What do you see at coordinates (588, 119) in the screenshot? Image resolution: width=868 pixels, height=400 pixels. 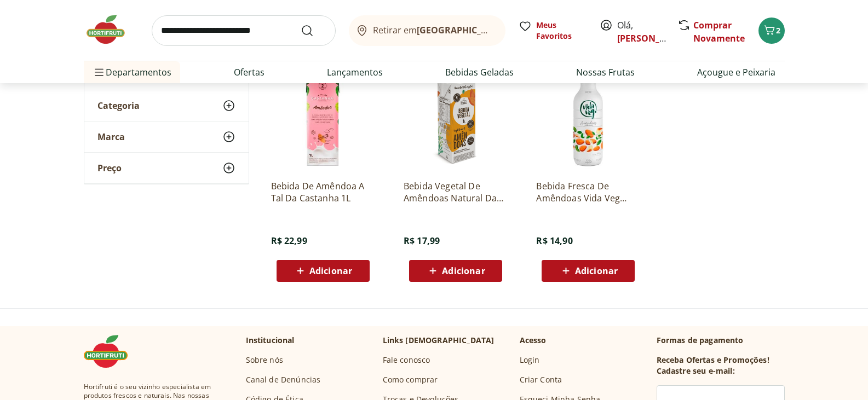 I see `img: Bebida Fresca De Amêndoas Vida Veg 700G` at bounding box center [588, 119].